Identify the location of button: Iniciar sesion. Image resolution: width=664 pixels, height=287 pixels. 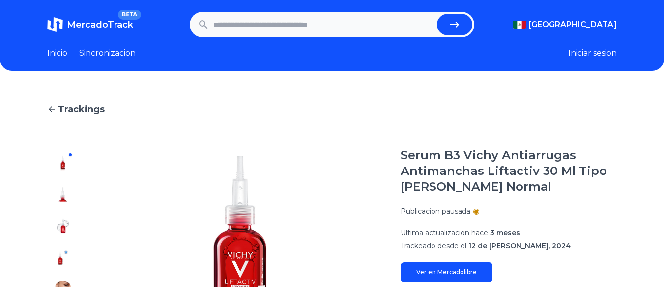
(592, 53).